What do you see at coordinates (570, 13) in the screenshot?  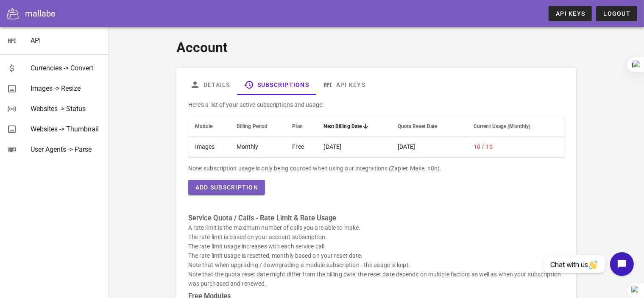 I see `span: API Keys` at bounding box center [570, 13].